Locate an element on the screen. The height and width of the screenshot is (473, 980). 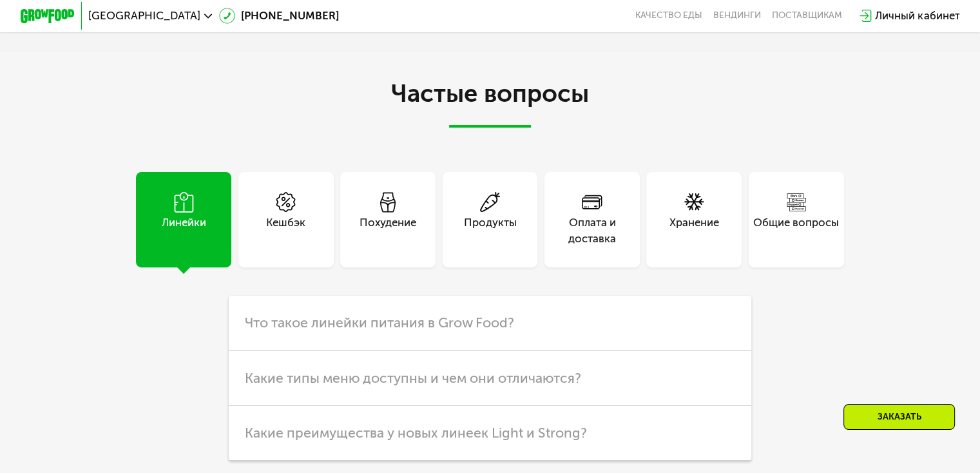
div: Личный кабинет is located at coordinates (916, 16).